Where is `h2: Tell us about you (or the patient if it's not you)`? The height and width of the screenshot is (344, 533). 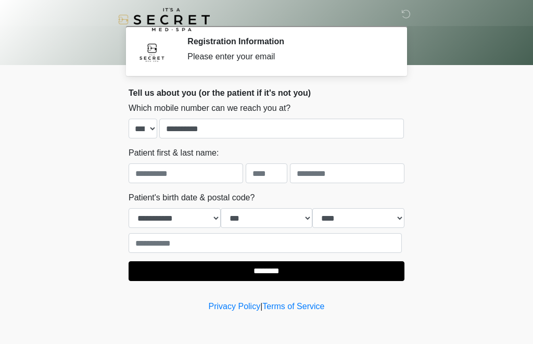
h2: Tell us about you (or the patient if it's not you) is located at coordinates (266, 93).